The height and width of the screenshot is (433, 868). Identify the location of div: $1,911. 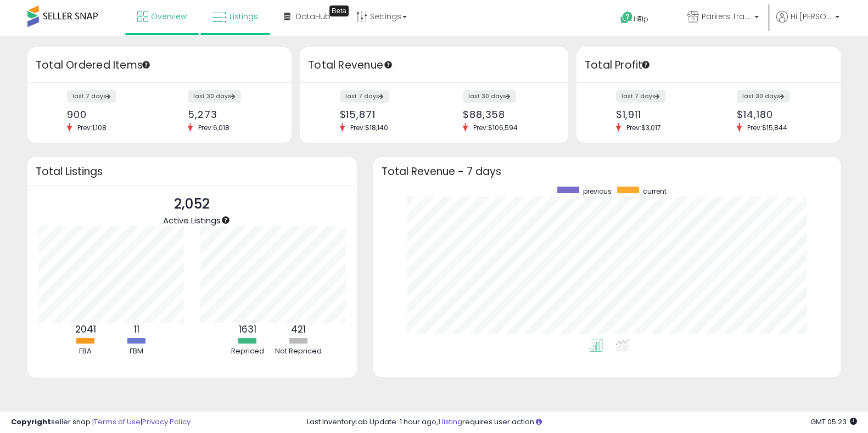
(658, 114).